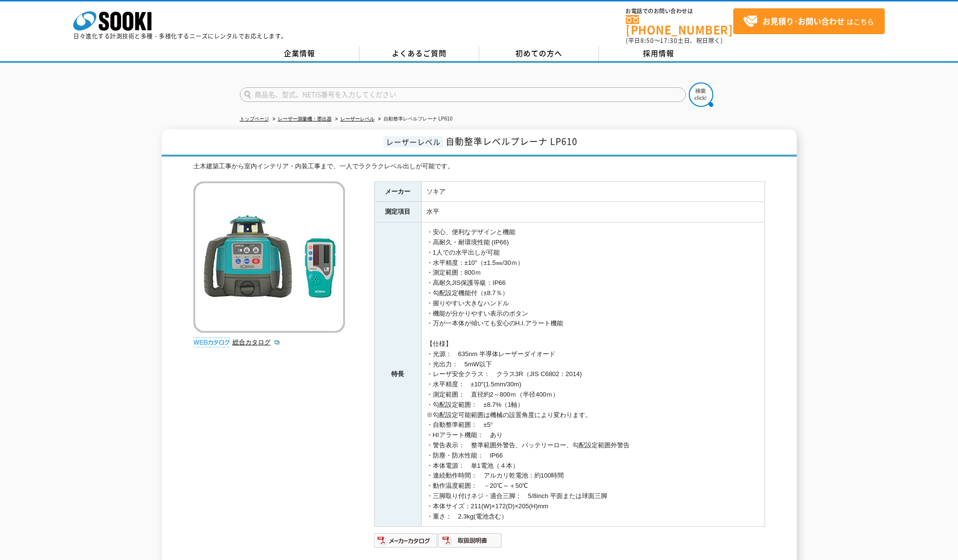  Describe the element at coordinates (470, 543) in the screenshot. I see `a: 取扱説明書` at that location.